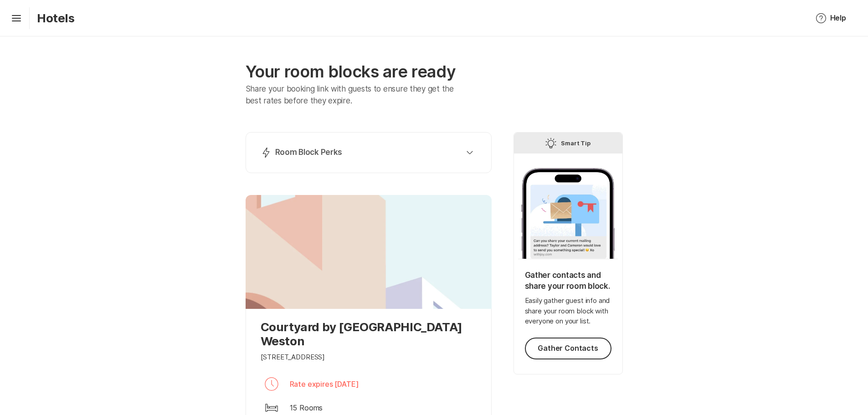 This screenshot has height=415, width=868. Describe the element at coordinates (569, 281) in the screenshot. I see `p: Gather contacts and share your room block.` at that location.